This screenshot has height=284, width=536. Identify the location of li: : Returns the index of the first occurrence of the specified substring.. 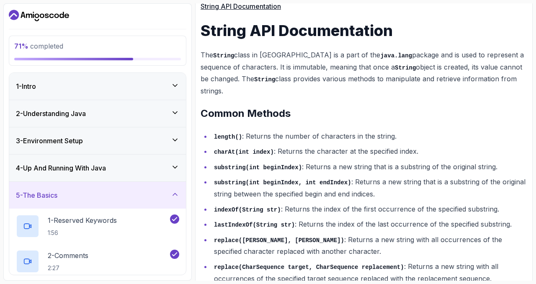
(369, 209).